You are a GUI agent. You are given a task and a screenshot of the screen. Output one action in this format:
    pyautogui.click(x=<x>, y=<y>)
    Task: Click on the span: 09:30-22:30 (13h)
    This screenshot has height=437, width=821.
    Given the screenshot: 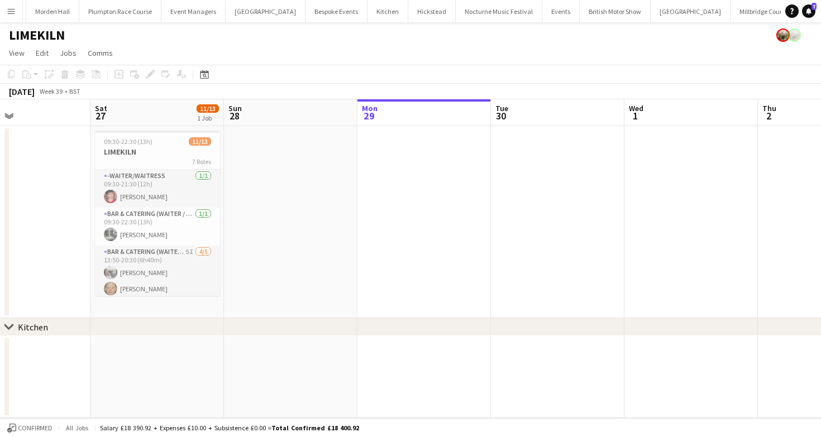 What is the action you would take?
    pyautogui.click(x=128, y=141)
    